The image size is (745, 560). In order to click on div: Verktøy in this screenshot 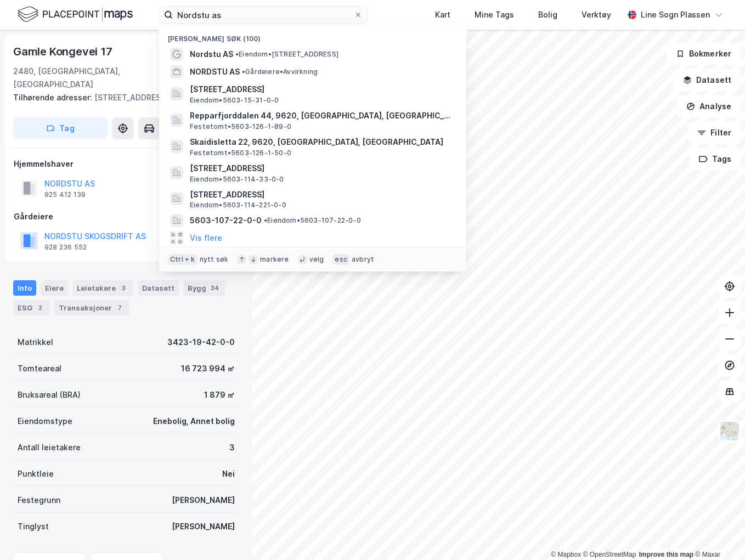, I will do `click(596, 15)`.